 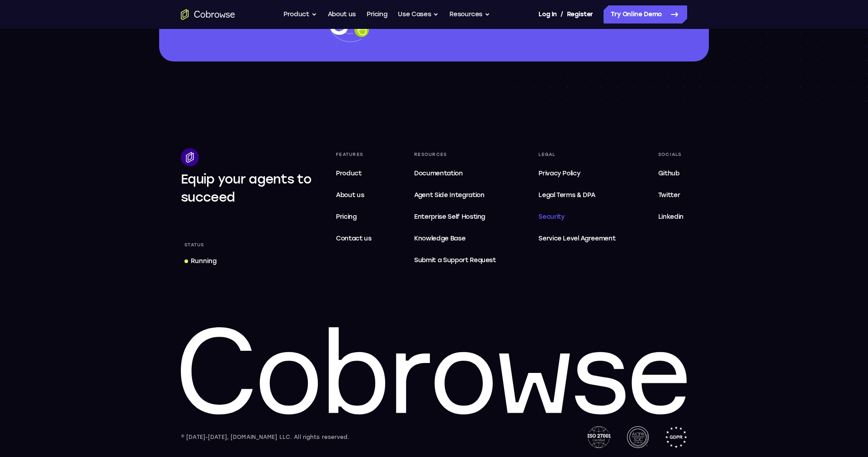 I want to click on button: Resources, so click(x=470, y=14).